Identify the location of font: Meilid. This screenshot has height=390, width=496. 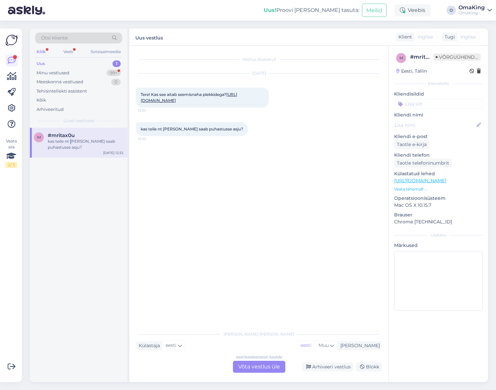
(374, 10).